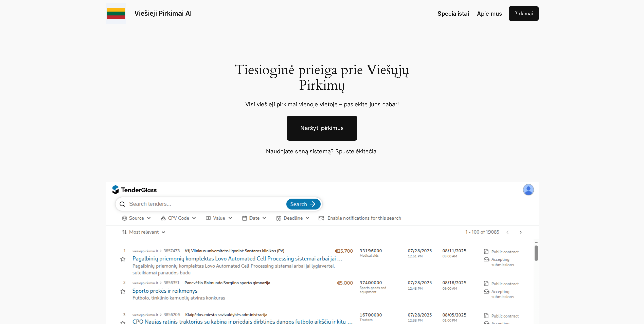  What do you see at coordinates (322, 128) in the screenshot?
I see `a: Naršyti pirkimus` at bounding box center [322, 128].